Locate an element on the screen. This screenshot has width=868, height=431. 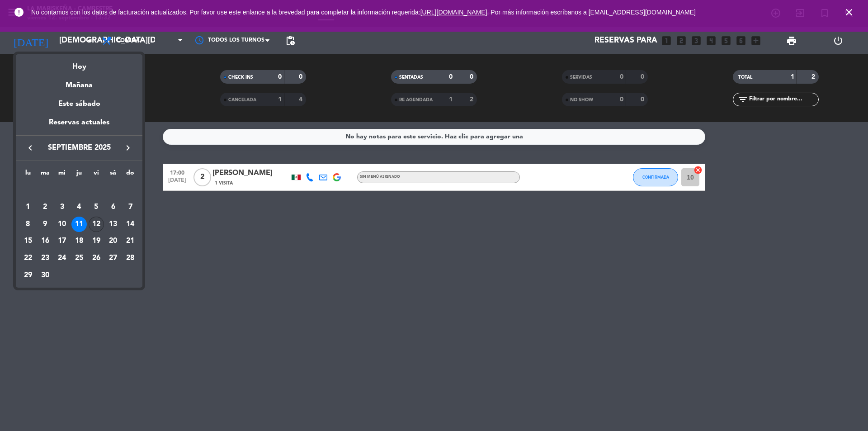
div: Este sábado is located at coordinates (79, 104).